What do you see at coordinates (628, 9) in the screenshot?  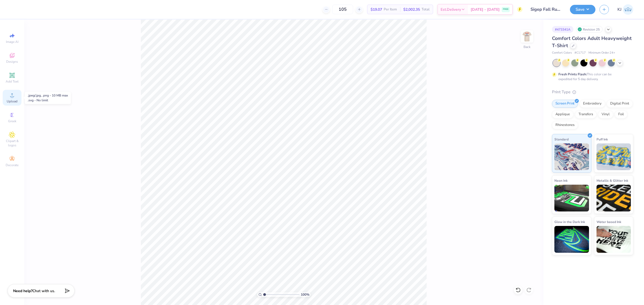 I see `img: Kendra Jingco` at bounding box center [628, 9].